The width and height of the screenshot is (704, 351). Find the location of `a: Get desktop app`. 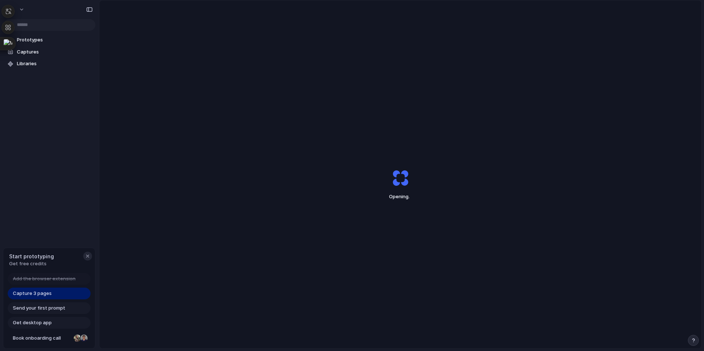

a: Get desktop app is located at coordinates (49, 323).